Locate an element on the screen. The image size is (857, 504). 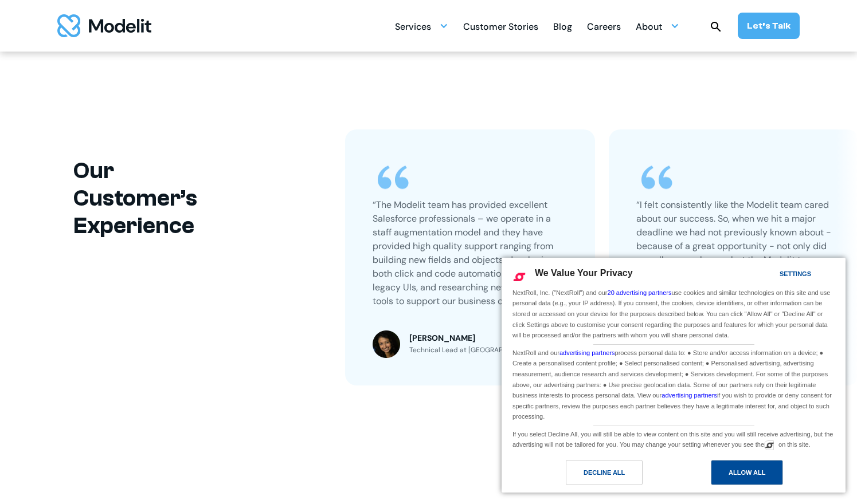
div: Customer Stories is located at coordinates (501, 27).